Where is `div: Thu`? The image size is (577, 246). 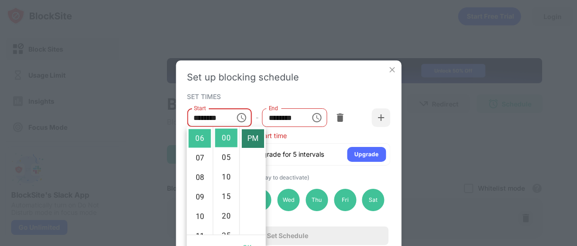 div: Thu is located at coordinates (317, 200).